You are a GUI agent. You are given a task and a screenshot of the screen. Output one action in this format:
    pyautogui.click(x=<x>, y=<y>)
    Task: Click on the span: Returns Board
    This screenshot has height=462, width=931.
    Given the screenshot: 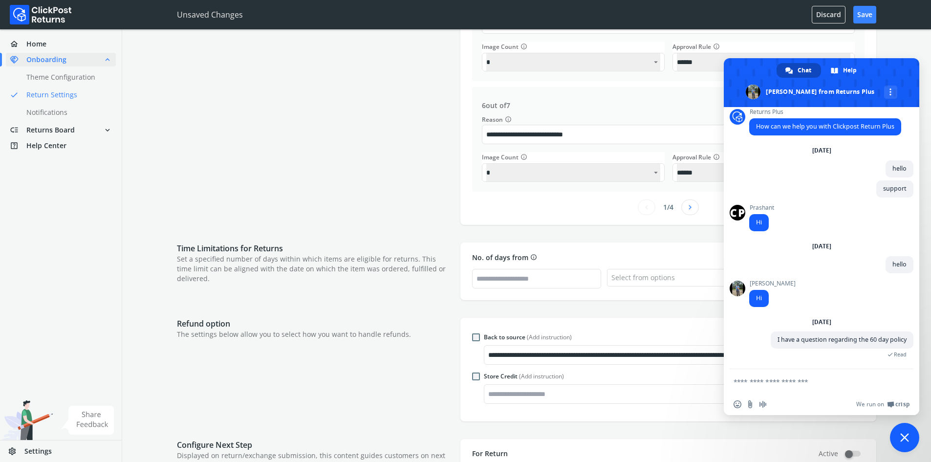 What is the action you would take?
    pyautogui.click(x=50, y=130)
    